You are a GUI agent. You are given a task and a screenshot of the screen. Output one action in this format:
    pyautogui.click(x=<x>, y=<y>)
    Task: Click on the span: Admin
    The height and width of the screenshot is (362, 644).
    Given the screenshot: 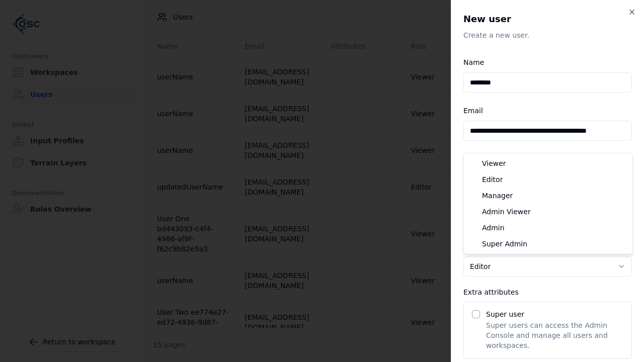 What is the action you would take?
    pyautogui.click(x=493, y=228)
    